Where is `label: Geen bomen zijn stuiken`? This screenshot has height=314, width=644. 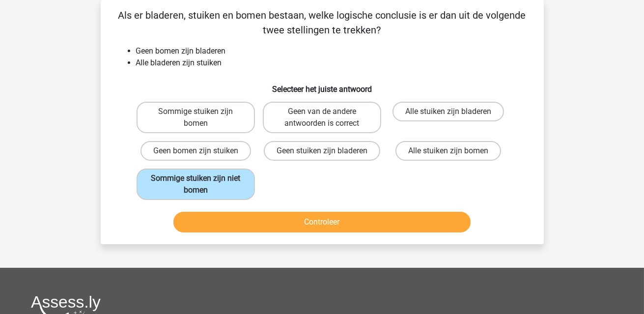
label: Geen bomen zijn stuiken is located at coordinates (195, 151).